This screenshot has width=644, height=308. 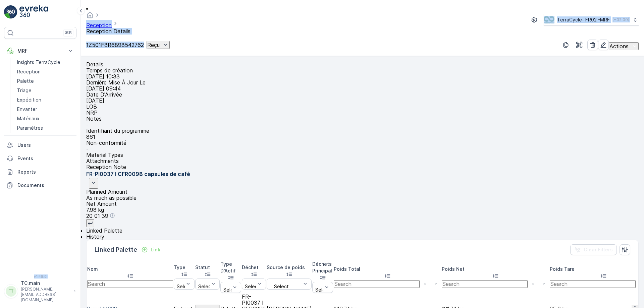 What do you see at coordinates (150, 250) in the screenshot?
I see `button: Link` at bounding box center [150, 250].